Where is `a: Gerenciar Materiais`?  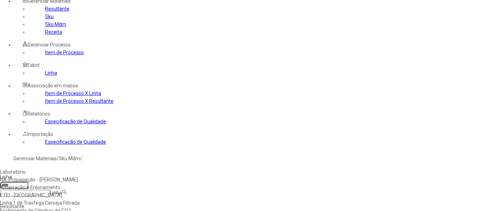
a: Gerenciar Materiais is located at coordinates (35, 159).